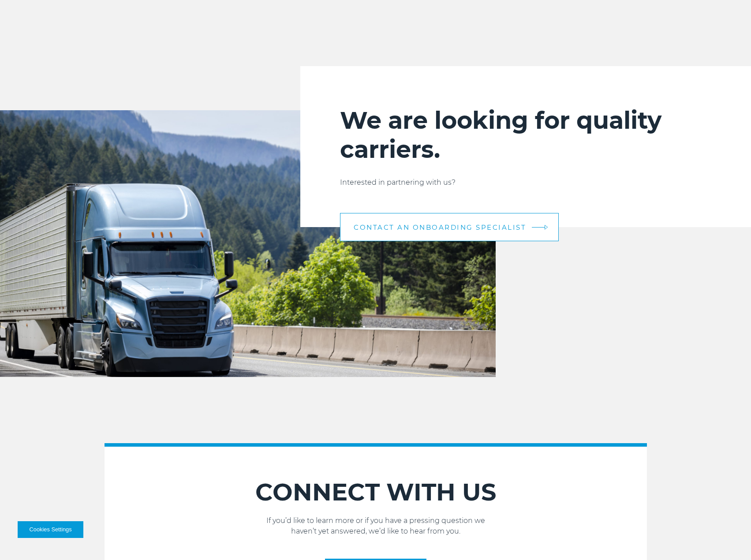 This screenshot has width=751, height=560. I want to click on img: arrow, so click(546, 227).